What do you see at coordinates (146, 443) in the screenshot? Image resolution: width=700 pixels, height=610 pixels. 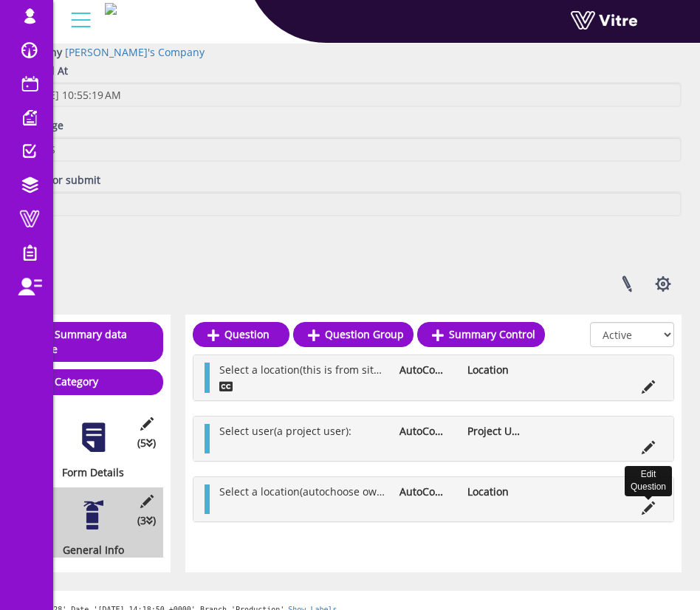 I see `span: (5 )` at bounding box center [146, 443].